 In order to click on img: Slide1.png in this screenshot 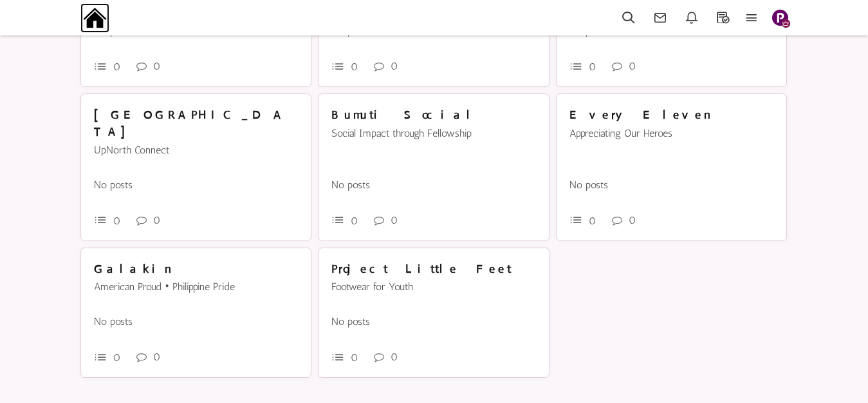, I will do `click(780, 18)`.